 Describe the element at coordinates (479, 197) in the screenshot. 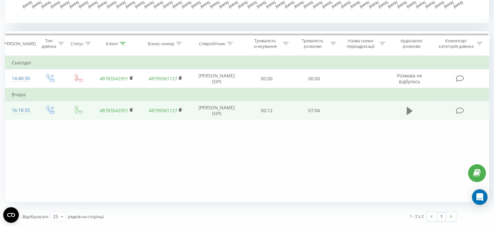

I see `div: Open Intercom Messenger` at that location.